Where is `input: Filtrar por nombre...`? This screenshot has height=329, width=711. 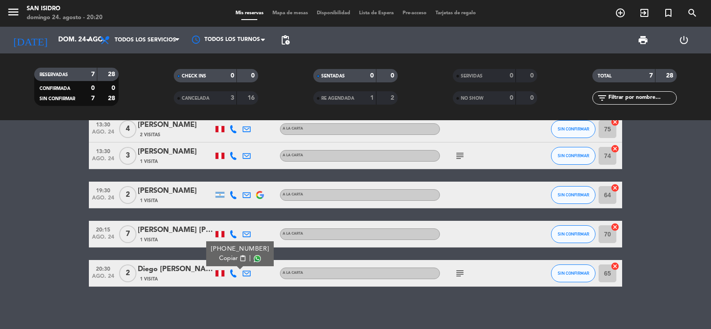 input: Filtrar por nombre... is located at coordinates (642, 98).